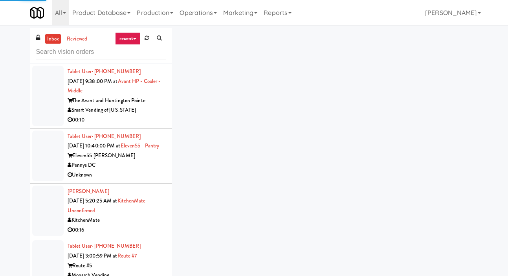 The height and width of the screenshot is (276, 508). Describe the element at coordinates (140, 145) in the screenshot. I see `a: Eleven55 - Pantry` at that location.